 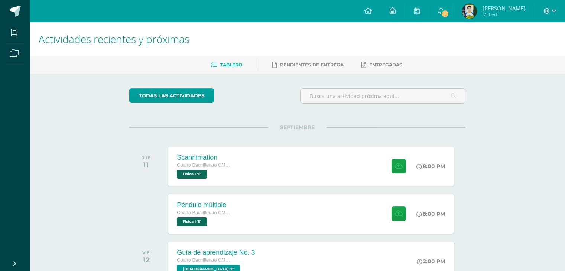 I want to click on div: 12, so click(x=146, y=260).